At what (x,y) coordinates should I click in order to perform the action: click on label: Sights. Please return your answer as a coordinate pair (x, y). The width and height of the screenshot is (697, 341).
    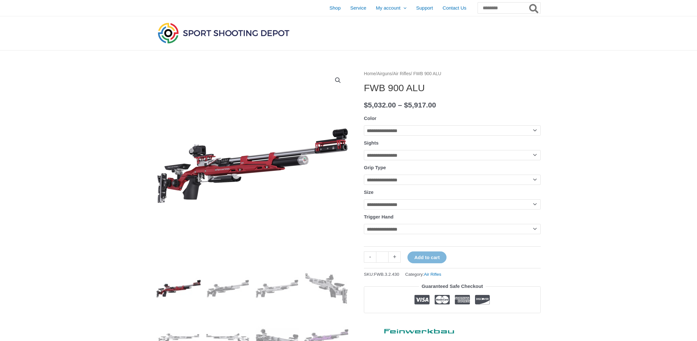
    Looking at the image, I should click on (371, 143).